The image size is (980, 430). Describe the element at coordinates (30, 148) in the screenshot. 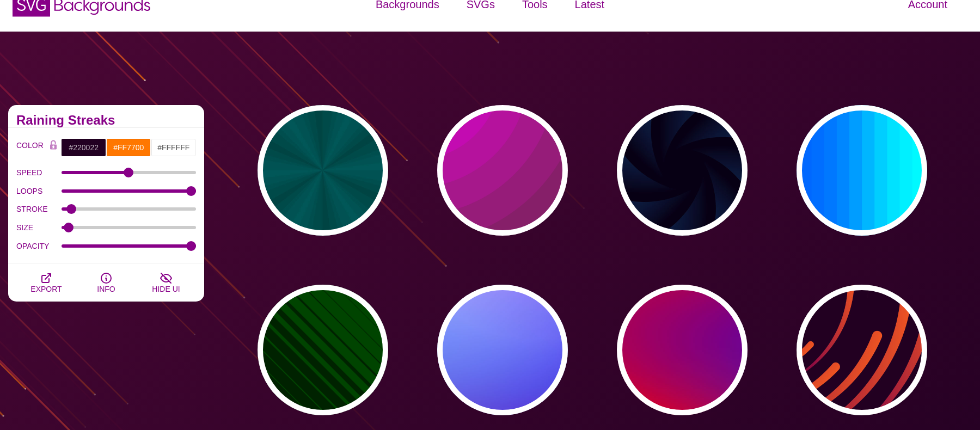

I see `label: COLOR` at that location.